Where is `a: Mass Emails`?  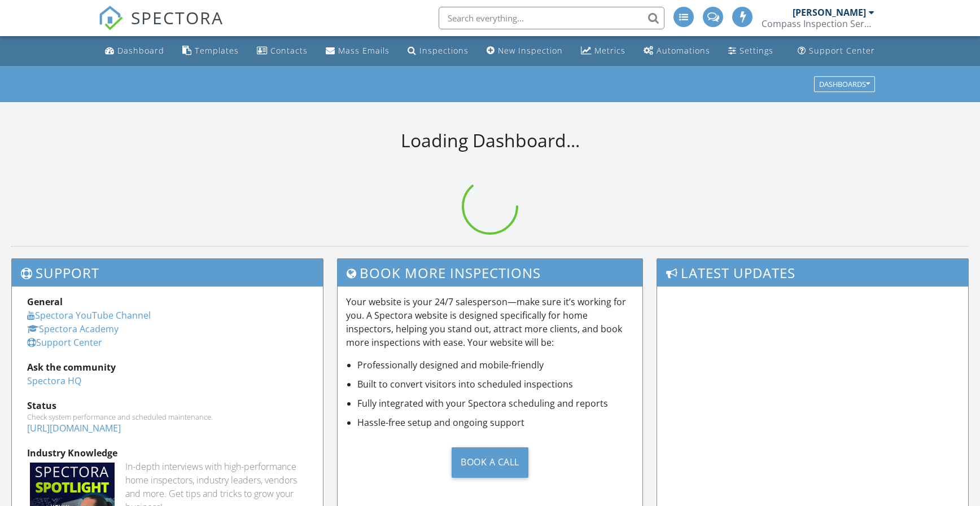
a: Mass Emails is located at coordinates (357, 51).